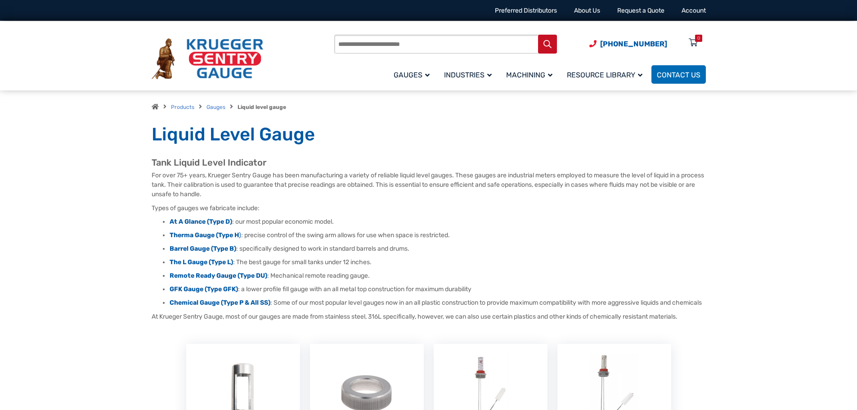 The height and width of the screenshot is (410, 857). I want to click on span: Industries, so click(468, 75).